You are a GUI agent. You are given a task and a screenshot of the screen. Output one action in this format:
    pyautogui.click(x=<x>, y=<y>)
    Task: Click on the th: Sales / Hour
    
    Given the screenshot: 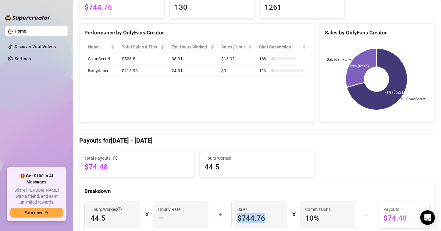 What is the action you would take?
    pyautogui.click(x=237, y=47)
    